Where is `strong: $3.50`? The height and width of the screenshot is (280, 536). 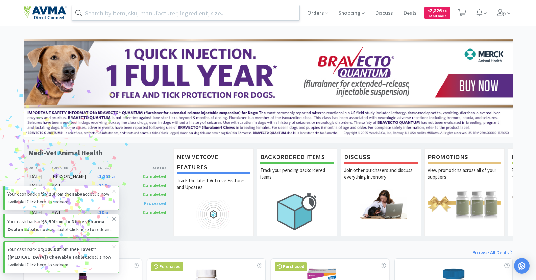
strong: $3.50 is located at coordinates (48, 222).